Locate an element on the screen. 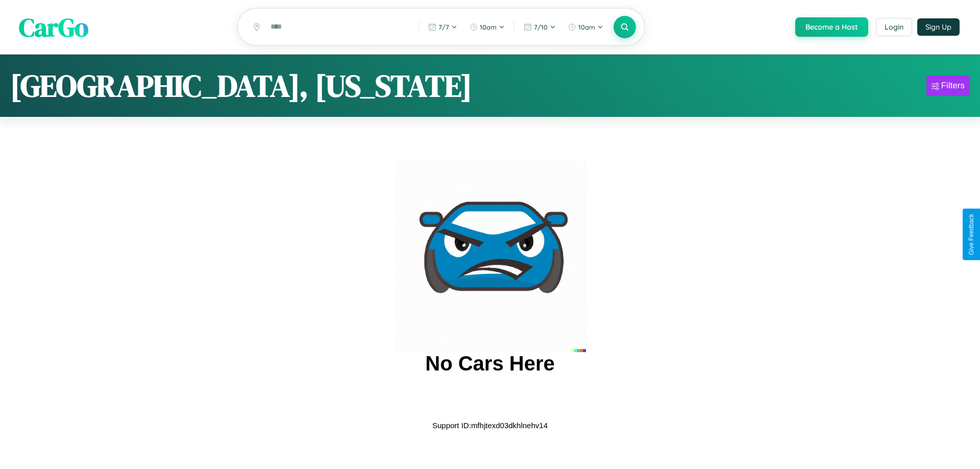  button: Filters is located at coordinates (948, 85).